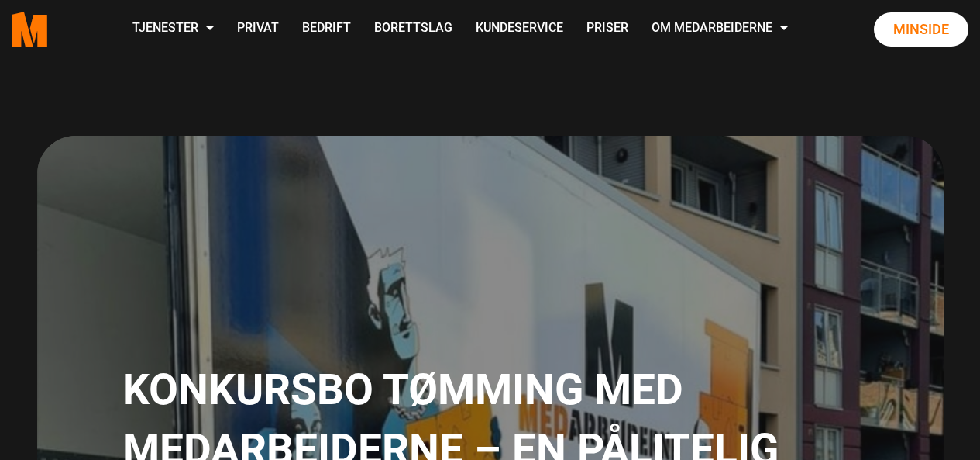 This screenshot has height=460, width=980. What do you see at coordinates (258, 29) in the screenshot?
I see `a: Privat` at bounding box center [258, 29].